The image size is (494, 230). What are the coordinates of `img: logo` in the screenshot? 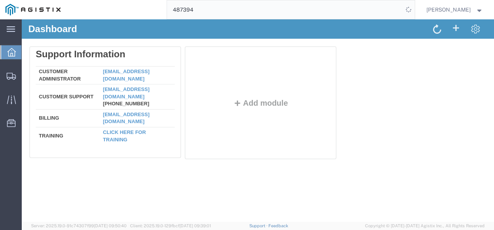 It's located at (33, 10).